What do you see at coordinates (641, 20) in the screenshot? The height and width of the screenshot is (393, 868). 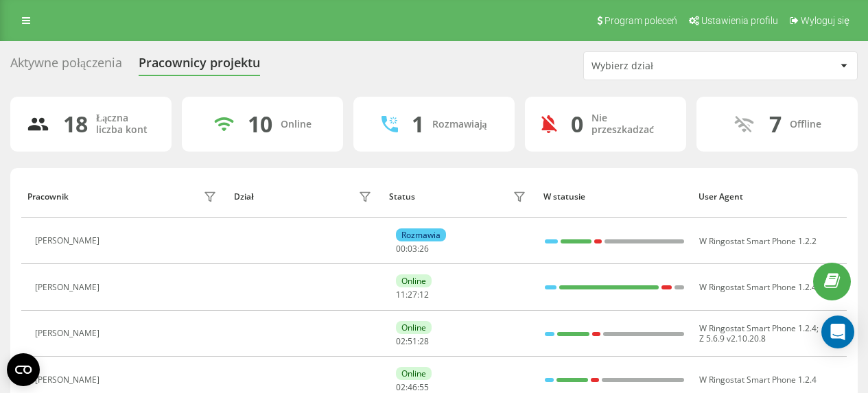 I see `span: Program poleceń` at bounding box center [641, 20].